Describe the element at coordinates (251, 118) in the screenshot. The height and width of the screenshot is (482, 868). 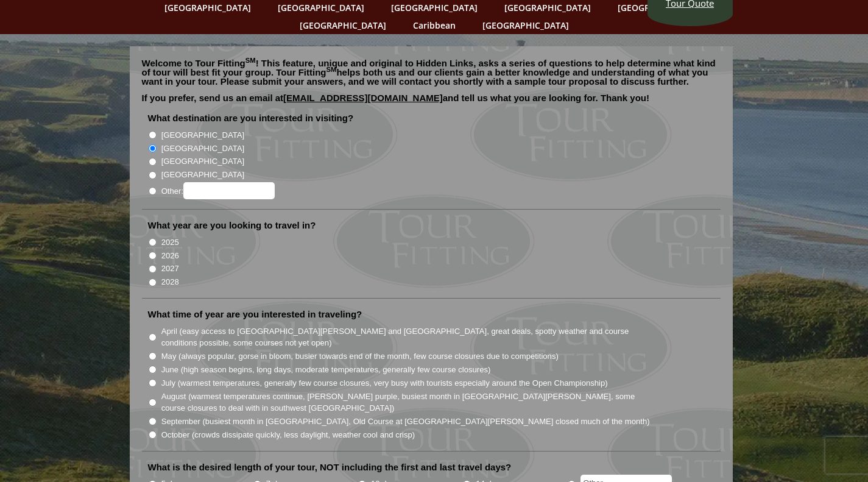
I see `label: What destination are you interested in visiting?` at that location.